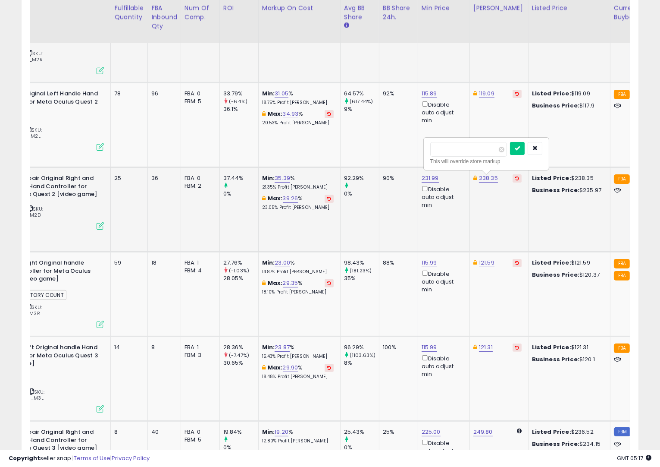 The height and width of the screenshot is (467, 660). I want to click on a: 19.20, so click(282, 432).